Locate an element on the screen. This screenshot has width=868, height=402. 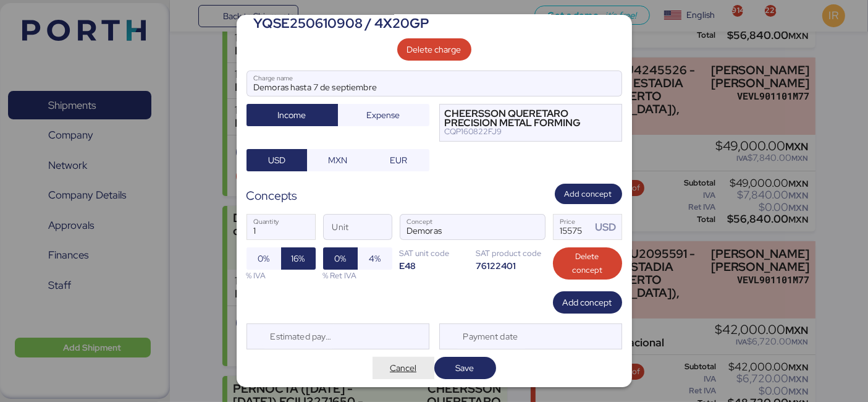
div: E48 is located at coordinates (434, 265).